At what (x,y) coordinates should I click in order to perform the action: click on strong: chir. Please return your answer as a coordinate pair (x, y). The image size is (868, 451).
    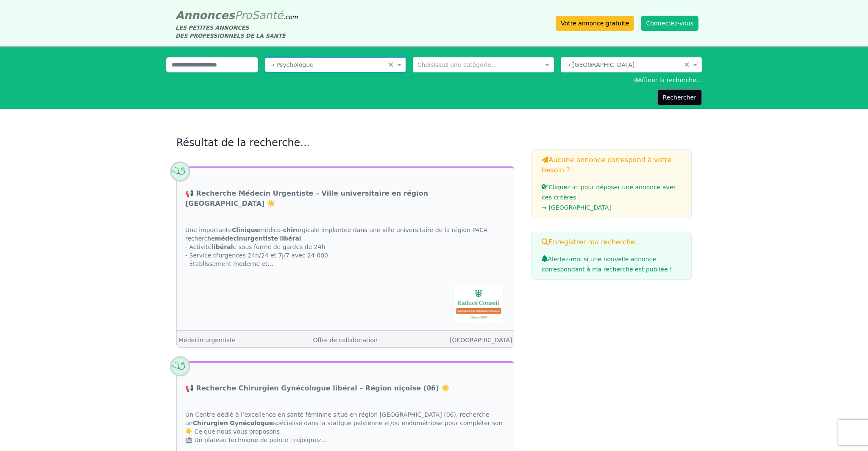
    Looking at the image, I should click on (289, 230).